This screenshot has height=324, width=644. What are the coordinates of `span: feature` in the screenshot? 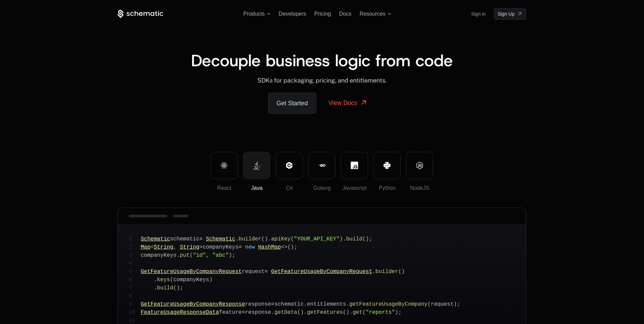 It's located at (230, 313).